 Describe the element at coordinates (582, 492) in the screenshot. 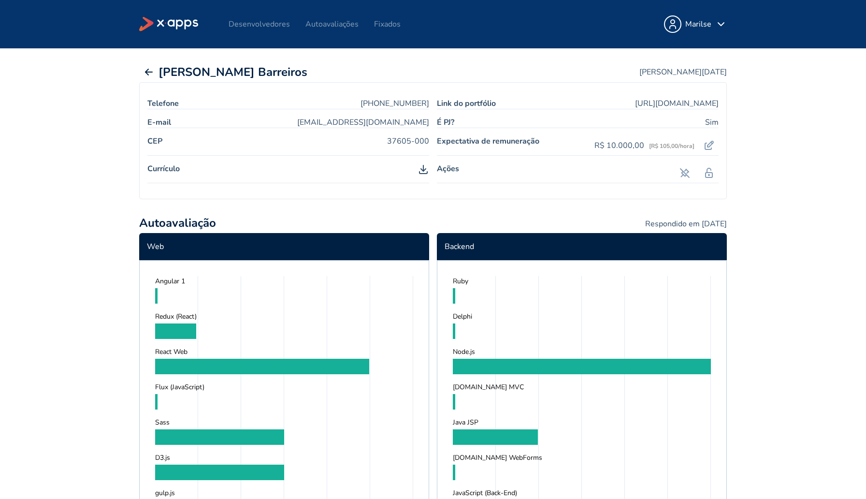

I see `div: JavaScript (Back-End)` at that location.